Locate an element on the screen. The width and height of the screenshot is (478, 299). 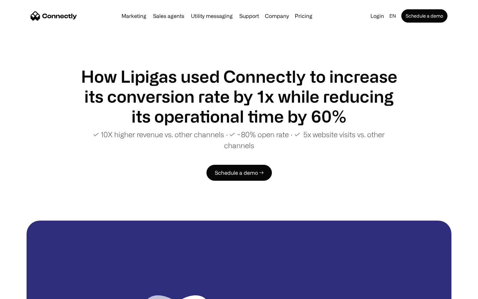
h1: How Lipigas used Connectly to increase its conversion rate by 1x while reducing its operational t... is located at coordinates (239, 96).